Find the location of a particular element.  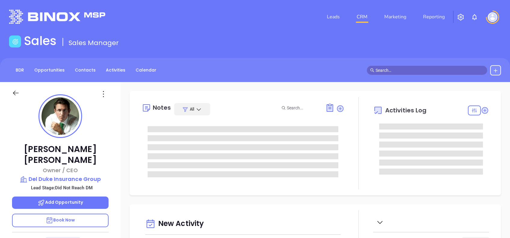

img: user is located at coordinates (493, 17).